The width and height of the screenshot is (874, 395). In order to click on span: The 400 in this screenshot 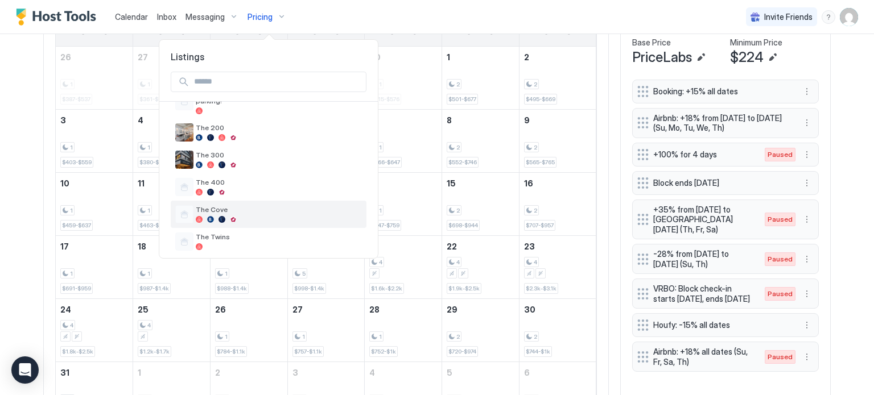, I will do `click(279, 182)`.